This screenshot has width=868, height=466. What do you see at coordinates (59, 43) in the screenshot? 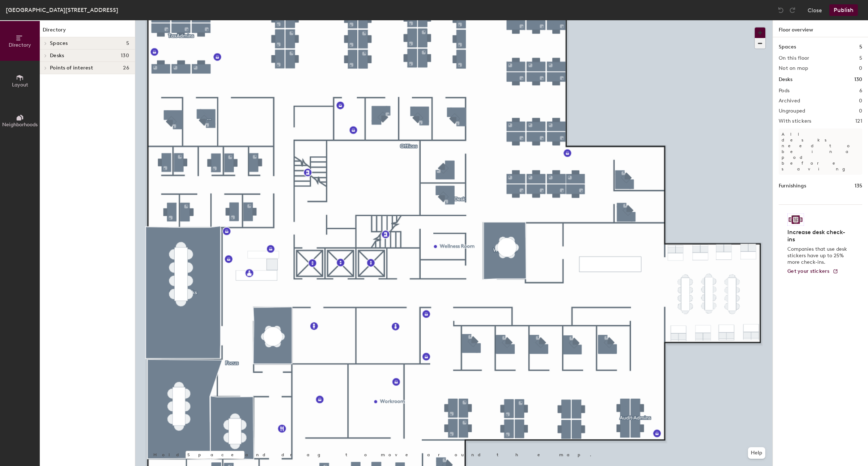
I see `span: Spaces` at bounding box center [59, 43].